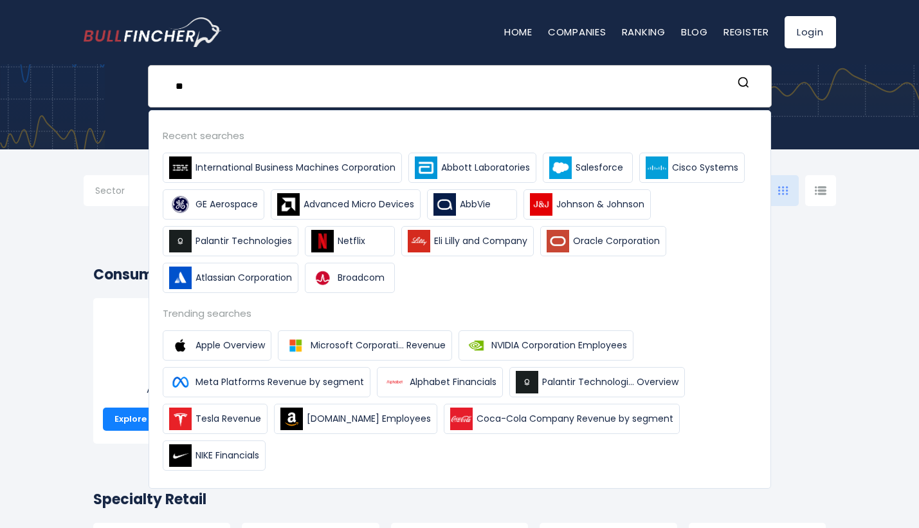  Describe the element at coordinates (378, 345) in the screenshot. I see `span: Microsoft Corporati... Revenue` at that location.